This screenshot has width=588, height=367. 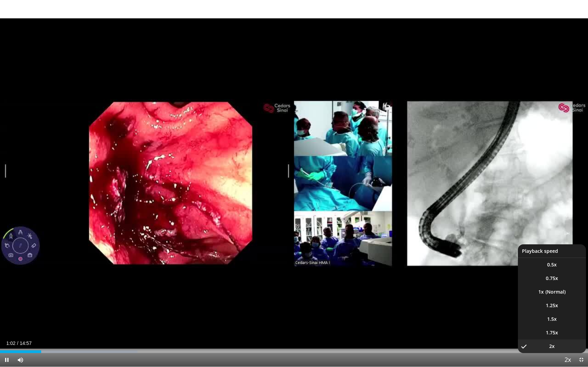 I want to click on span: 1x, so click(x=541, y=292).